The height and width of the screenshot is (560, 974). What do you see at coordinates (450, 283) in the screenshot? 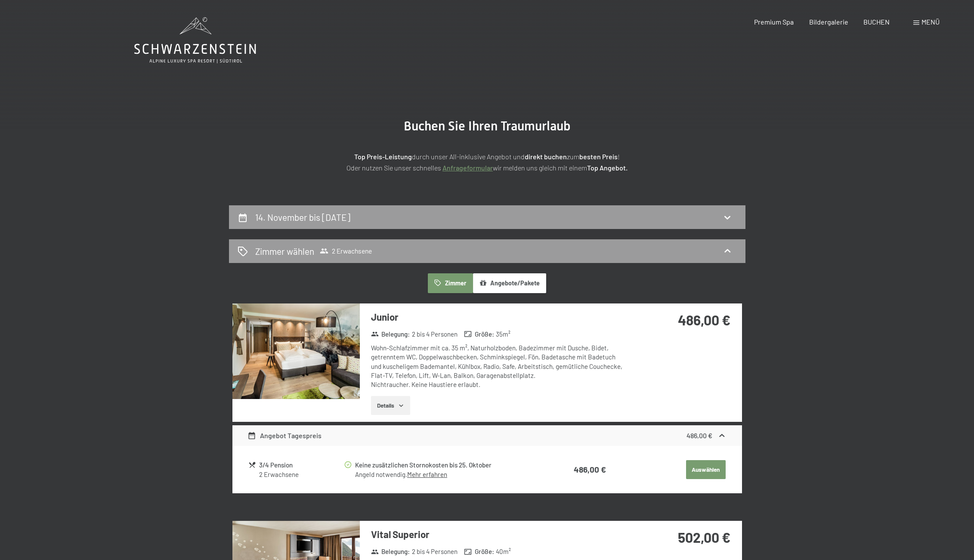
I see `button: Zimmer` at bounding box center [450, 283].